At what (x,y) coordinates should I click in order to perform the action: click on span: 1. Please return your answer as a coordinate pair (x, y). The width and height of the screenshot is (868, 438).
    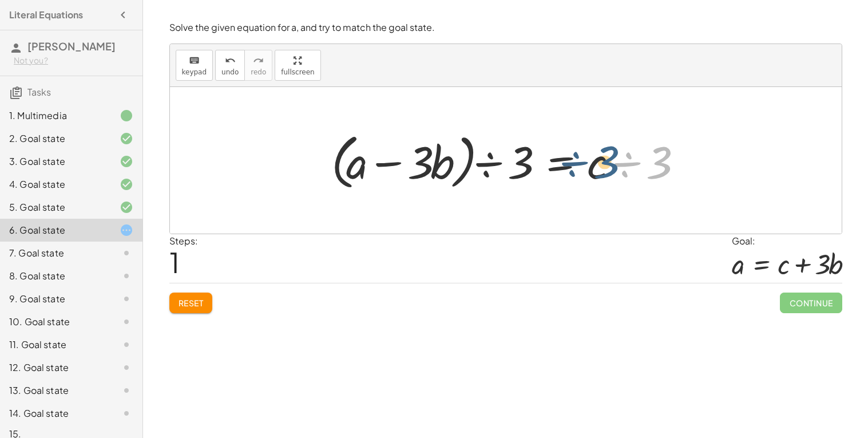
    Looking at the image, I should click on (175, 261).